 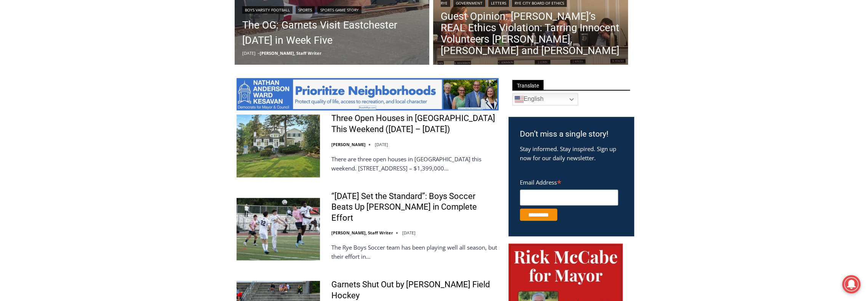 I want to click on div: Co-sponsored by Westchester County Parks, so click(x=95, y=42).